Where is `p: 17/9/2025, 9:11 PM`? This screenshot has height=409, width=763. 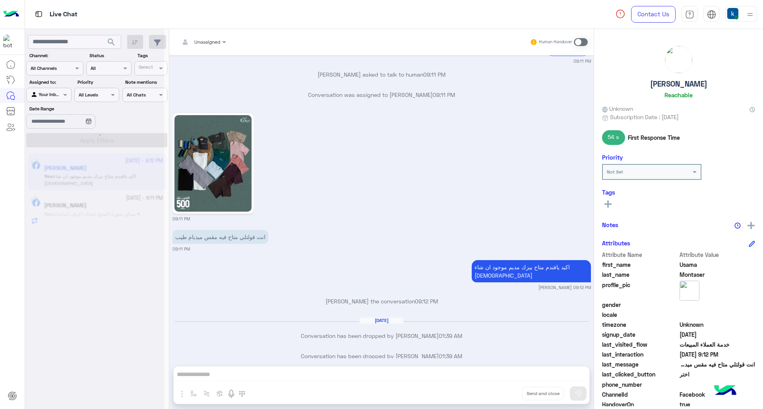
p: 17/9/2025, 9:11 PM is located at coordinates (220, 237).